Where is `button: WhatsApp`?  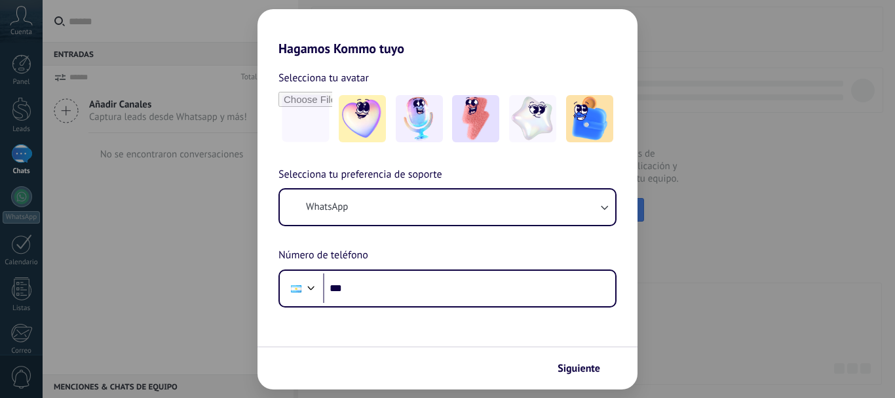
button: WhatsApp is located at coordinates (448, 207).